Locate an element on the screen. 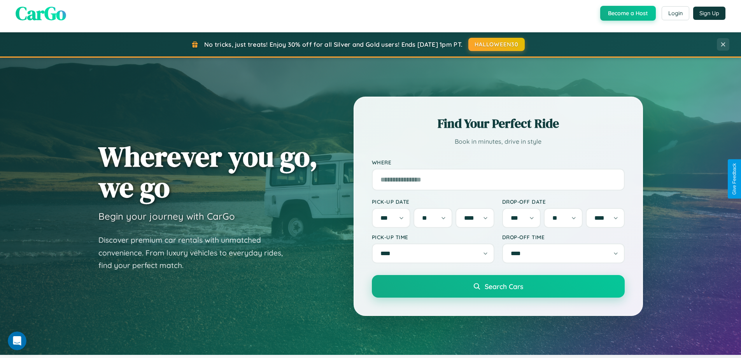 Image resolution: width=741 pixels, height=358 pixels. label: Drop-off Date is located at coordinates (563, 201).